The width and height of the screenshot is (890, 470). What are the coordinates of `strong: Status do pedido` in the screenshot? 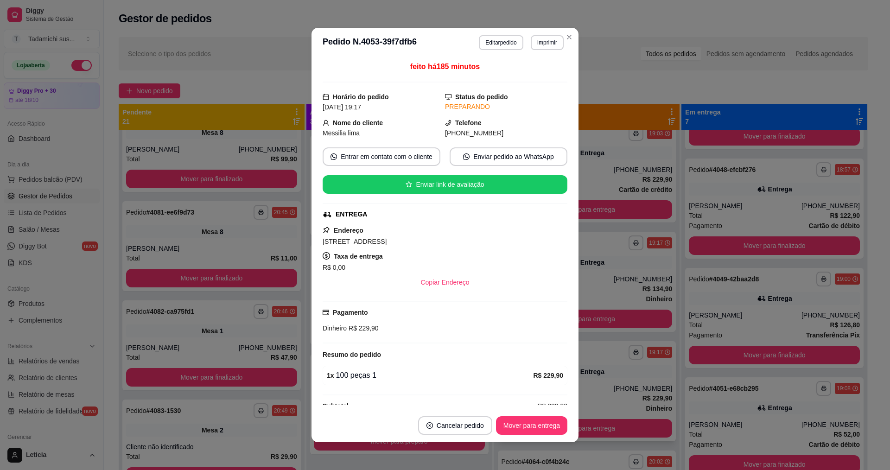 It's located at (482, 97).